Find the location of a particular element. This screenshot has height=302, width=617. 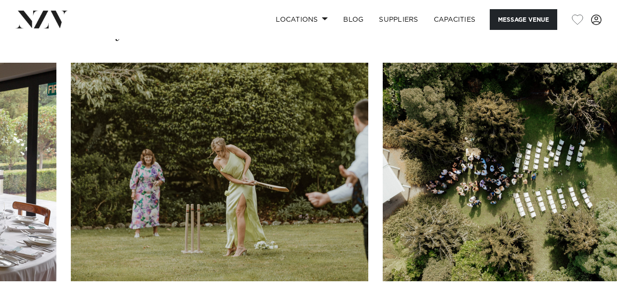

button: Message Venue is located at coordinates (524, 19).